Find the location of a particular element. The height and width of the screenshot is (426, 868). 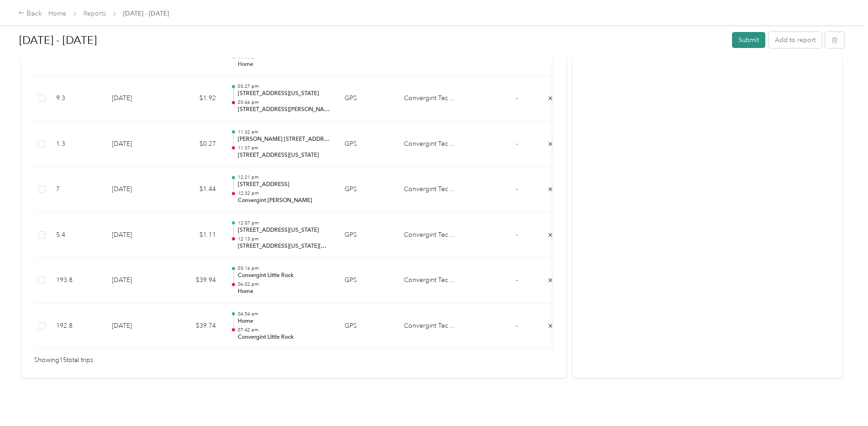

td: $39.94 is located at coordinates (196, 281).